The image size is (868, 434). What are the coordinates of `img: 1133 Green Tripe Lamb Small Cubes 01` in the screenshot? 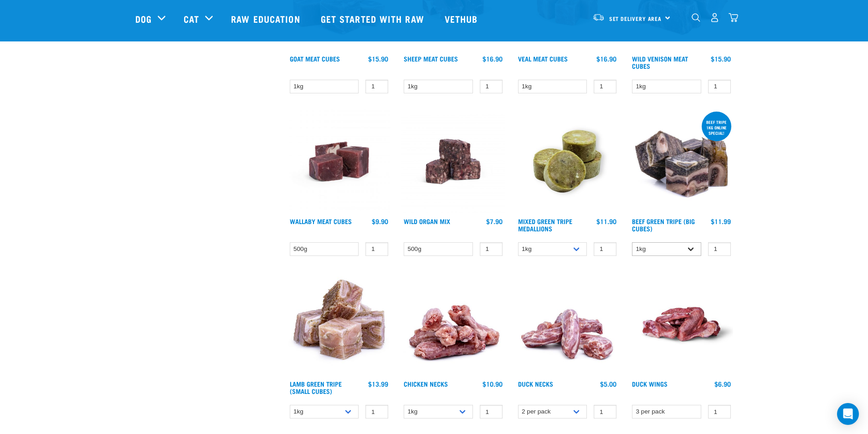 It's located at (339, 324).